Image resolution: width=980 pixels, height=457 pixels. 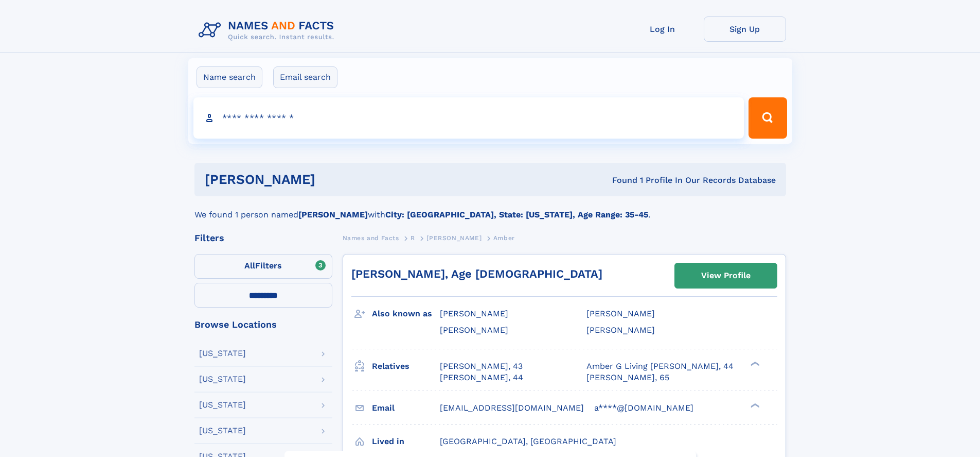 What do you see at coordinates (619, 180) in the screenshot?
I see `div: Found 1 Profile In Our Records Database` at bounding box center [619, 180].